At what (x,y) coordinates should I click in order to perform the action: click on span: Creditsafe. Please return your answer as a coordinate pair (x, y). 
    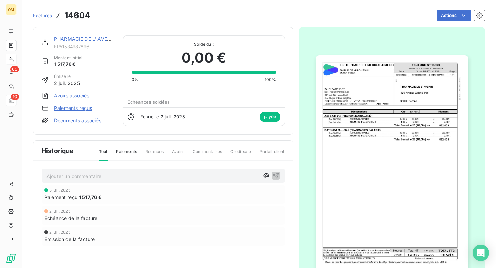
    Looking at the image, I should click on (241, 154).